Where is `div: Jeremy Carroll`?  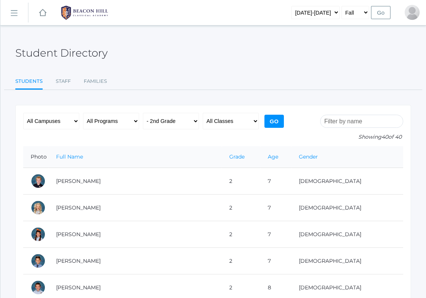
div: Jeremy Carroll is located at coordinates (413, 12).